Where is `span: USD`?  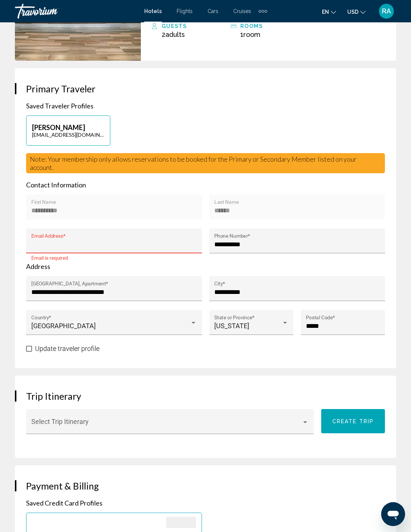 span: USD is located at coordinates (352, 12).